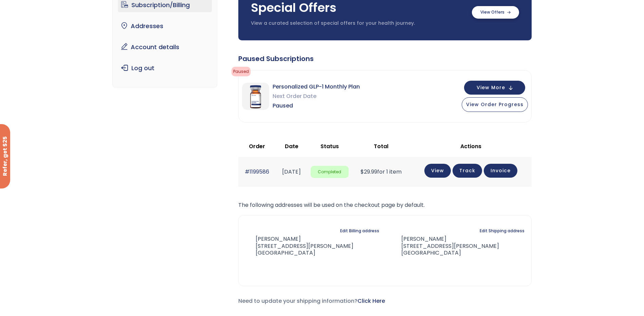 This screenshot has width=644, height=316. Describe the element at coordinates (330, 146) in the screenshot. I see `span: Status` at that location.